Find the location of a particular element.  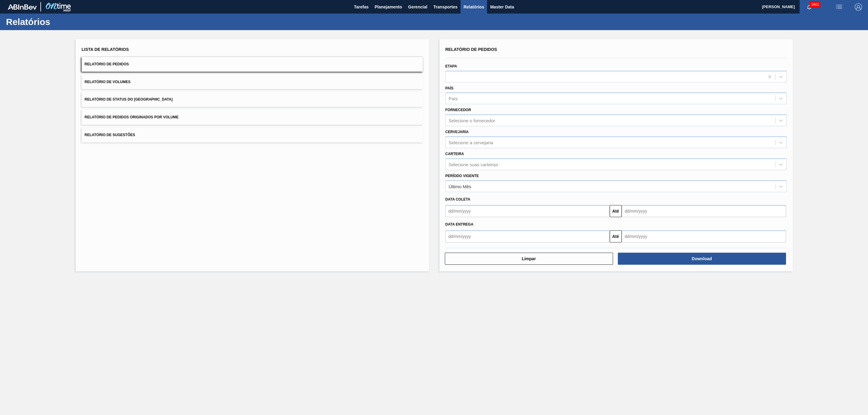

span: Relatório de Volumes is located at coordinates (108, 82).